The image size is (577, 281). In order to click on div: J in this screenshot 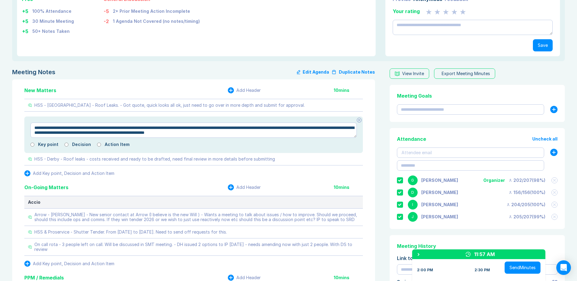, I will do `click(413, 217)`.